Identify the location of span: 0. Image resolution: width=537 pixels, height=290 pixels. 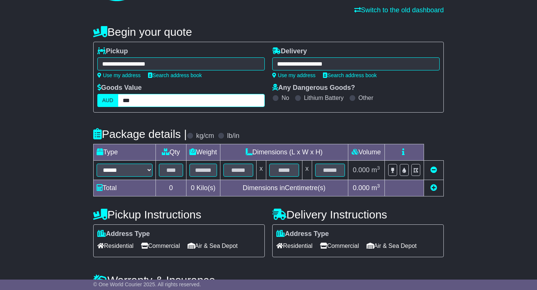
(193, 188).